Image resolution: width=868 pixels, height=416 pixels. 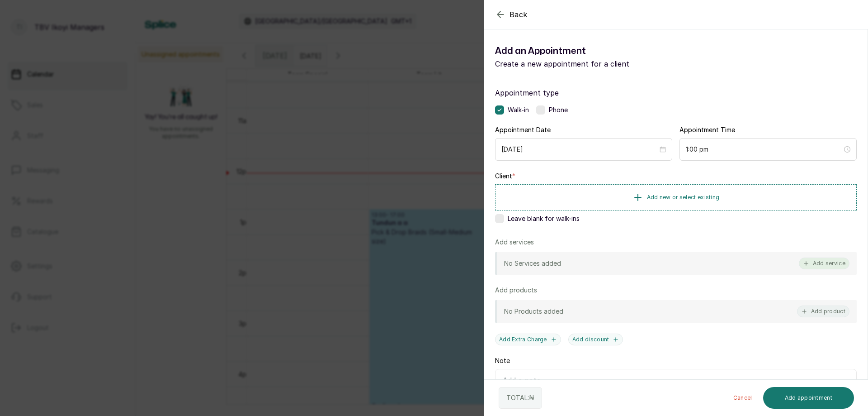 What do you see at coordinates (823, 311) in the screenshot?
I see `button: Add product` at bounding box center [823, 311].